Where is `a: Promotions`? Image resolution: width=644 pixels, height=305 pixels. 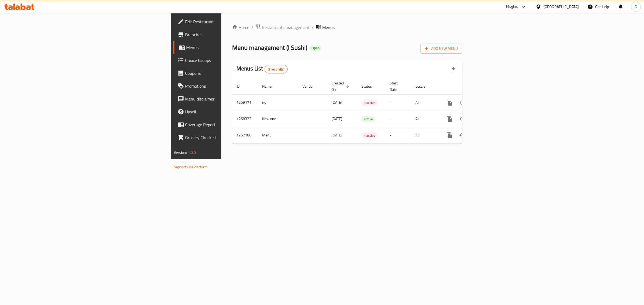
a: Promotions is located at coordinates (226, 86).